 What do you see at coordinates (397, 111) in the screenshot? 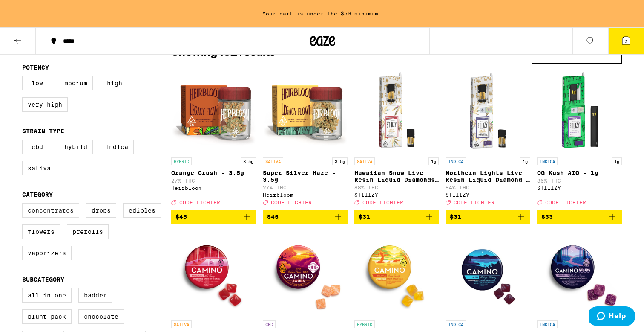
I see `img: STIIIZY - Hawaiian Snow Live Resin Liquid Diamonds - 1g` at bounding box center [397, 111].